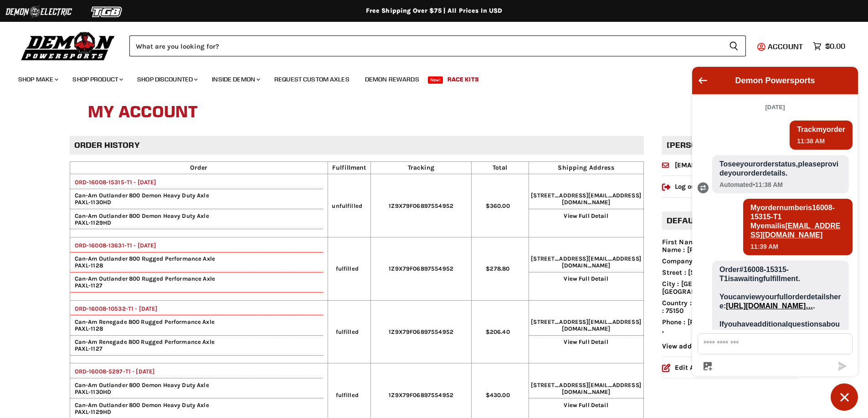 The height and width of the screenshot is (418, 868). What do you see at coordinates (39, 12) in the screenshot?
I see `img: Demon Electric Logo 2` at bounding box center [39, 12].